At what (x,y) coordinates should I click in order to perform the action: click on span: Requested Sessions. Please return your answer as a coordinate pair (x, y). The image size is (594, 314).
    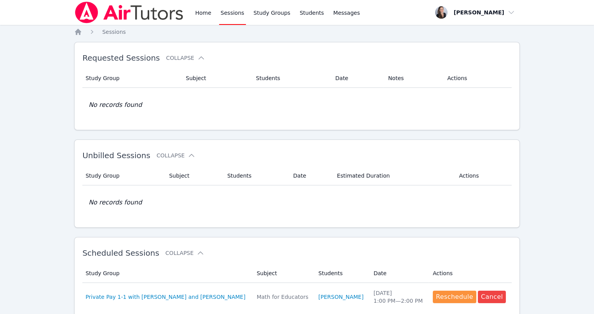
    Looking at the image, I should click on (121, 58).